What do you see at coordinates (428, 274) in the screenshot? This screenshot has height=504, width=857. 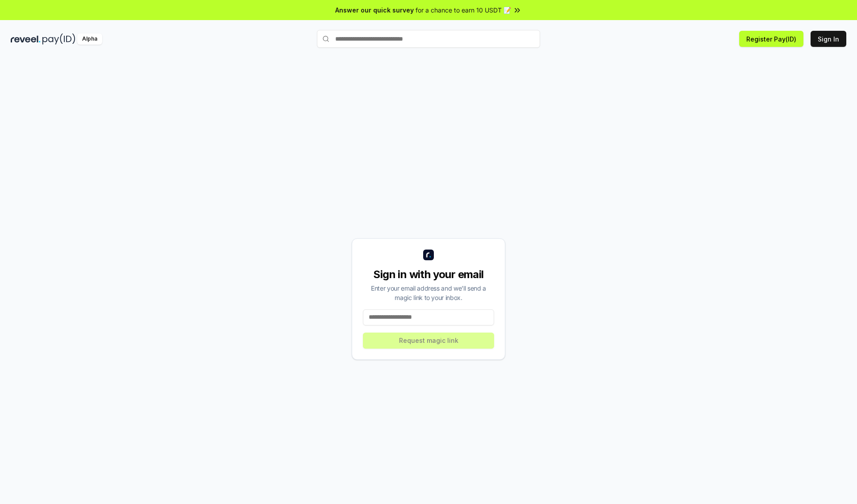 I see `div: Sign in with your email` at bounding box center [428, 274].